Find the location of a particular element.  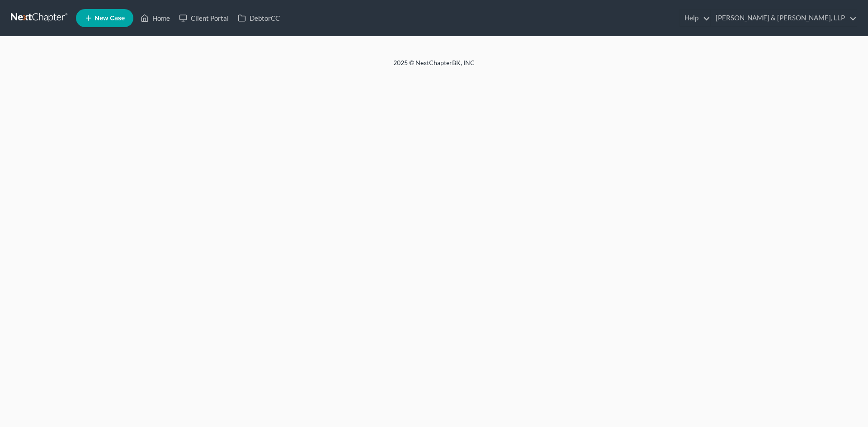

a: Client Portal is located at coordinates (204, 18).